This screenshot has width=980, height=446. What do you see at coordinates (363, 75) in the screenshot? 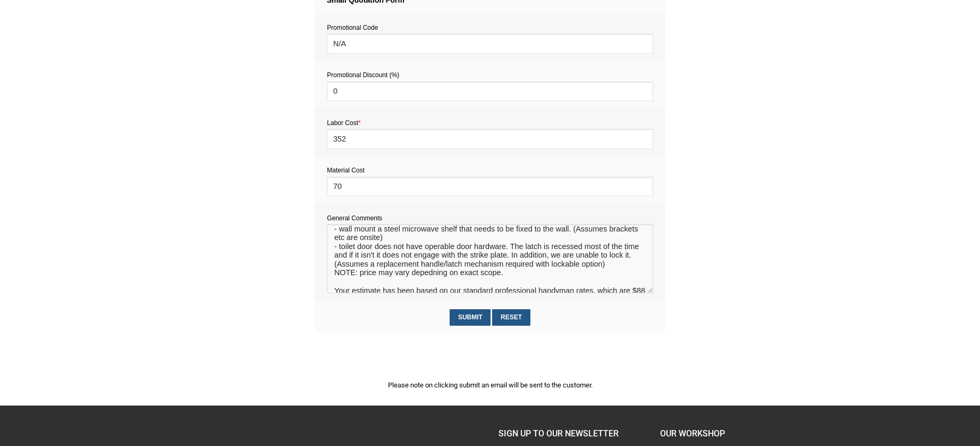
I see `span: Promotional Discount (%)` at bounding box center [363, 75].